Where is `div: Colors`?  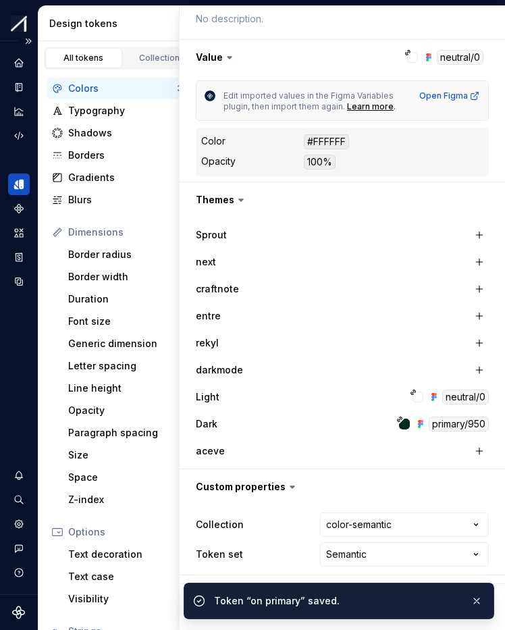 div: Colors is located at coordinates (122, 89).